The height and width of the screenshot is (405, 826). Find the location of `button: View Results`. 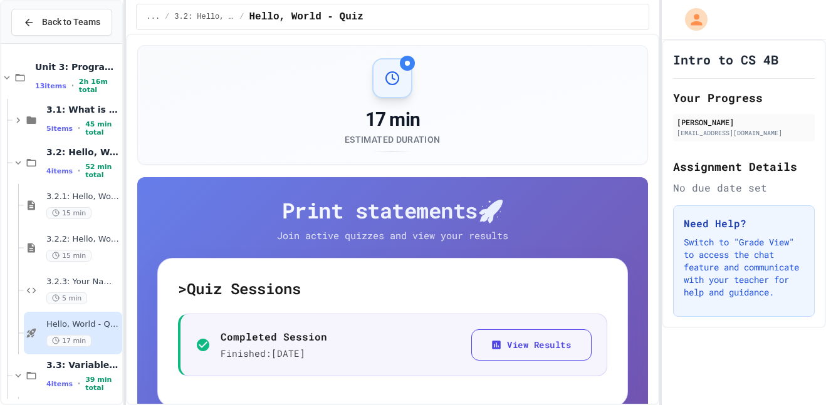

button: View Results is located at coordinates (531, 345).